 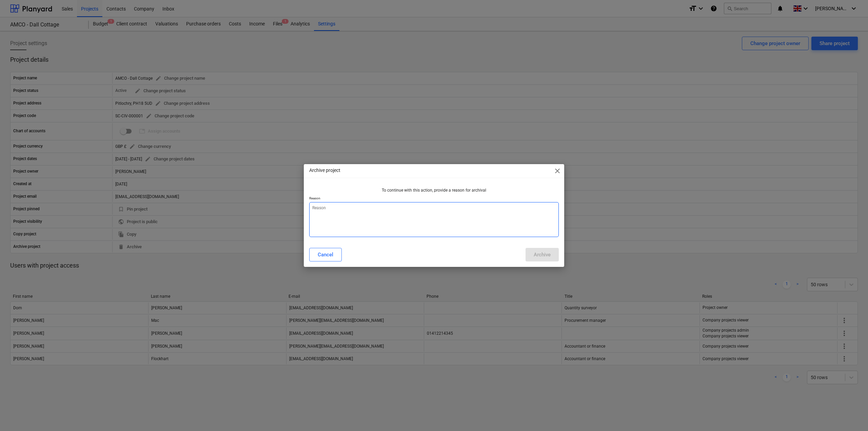 What do you see at coordinates (434, 199) in the screenshot?
I see `p: Reason` at bounding box center [434, 199].